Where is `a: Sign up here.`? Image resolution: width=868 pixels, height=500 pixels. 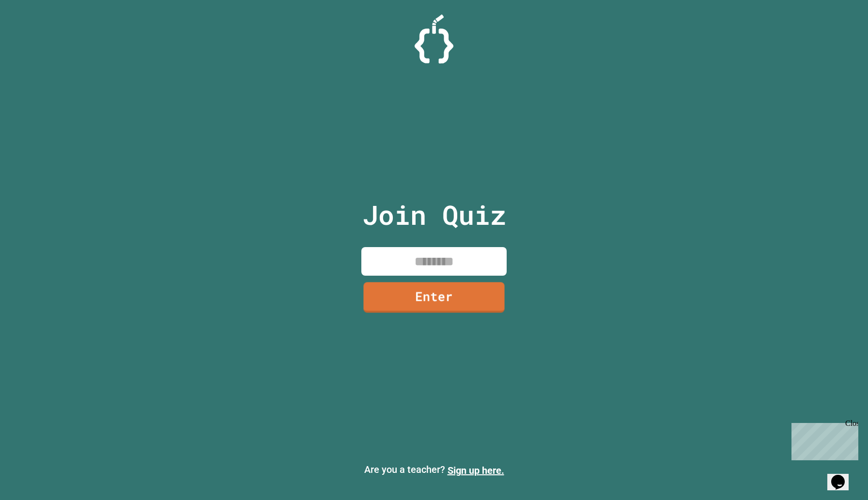
a: Sign up here. is located at coordinates (475, 470).